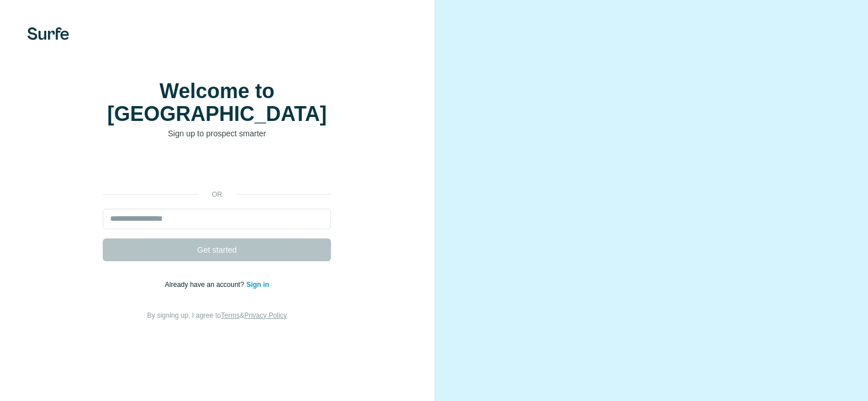 This screenshot has height=401, width=868. Describe the element at coordinates (258, 284) in the screenshot. I see `a: Sign in` at that location.